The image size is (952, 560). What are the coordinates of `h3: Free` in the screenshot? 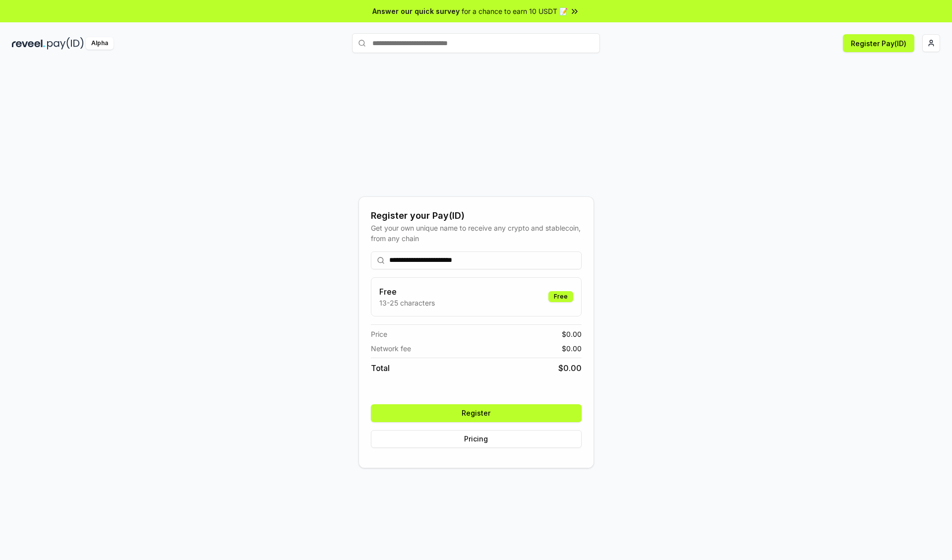 It's located at (407, 291).